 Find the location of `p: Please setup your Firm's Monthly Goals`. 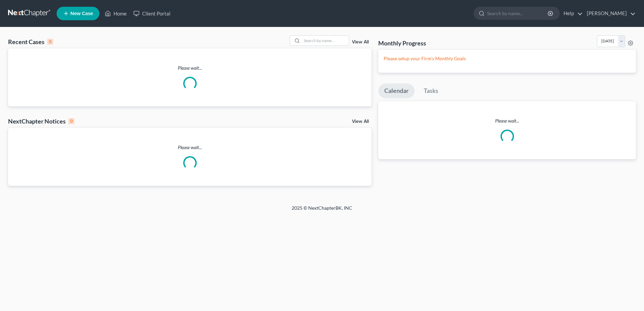

p: Please setup your Firm's Monthly Goals is located at coordinates (507, 59).